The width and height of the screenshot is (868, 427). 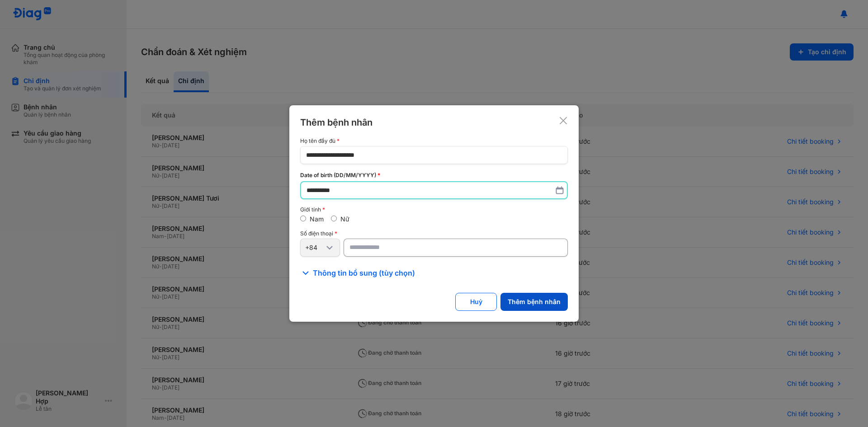 What do you see at coordinates (345, 218) in the screenshot?
I see `label: Nữ` at bounding box center [345, 218].